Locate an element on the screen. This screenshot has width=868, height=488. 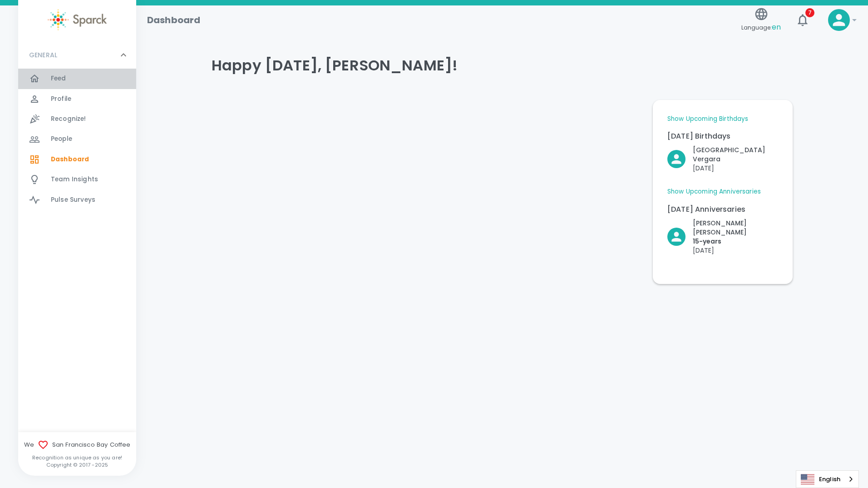
a: Profile is located at coordinates (77, 99).